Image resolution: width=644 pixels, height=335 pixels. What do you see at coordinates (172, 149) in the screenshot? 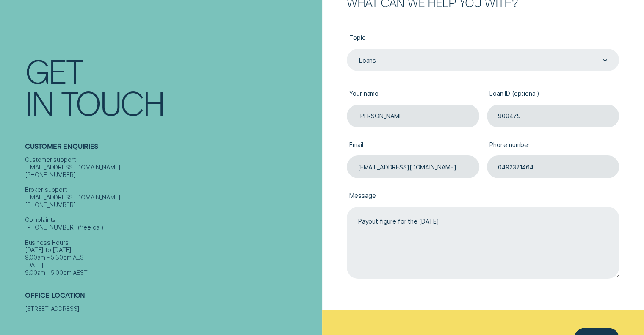
I see `h2: Customer Enquiries` at bounding box center [172, 149].